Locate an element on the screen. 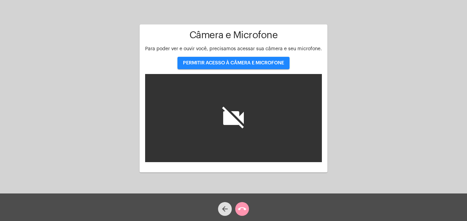 This screenshot has width=467, height=221. mat-icon: arrow_back is located at coordinates (225, 209).